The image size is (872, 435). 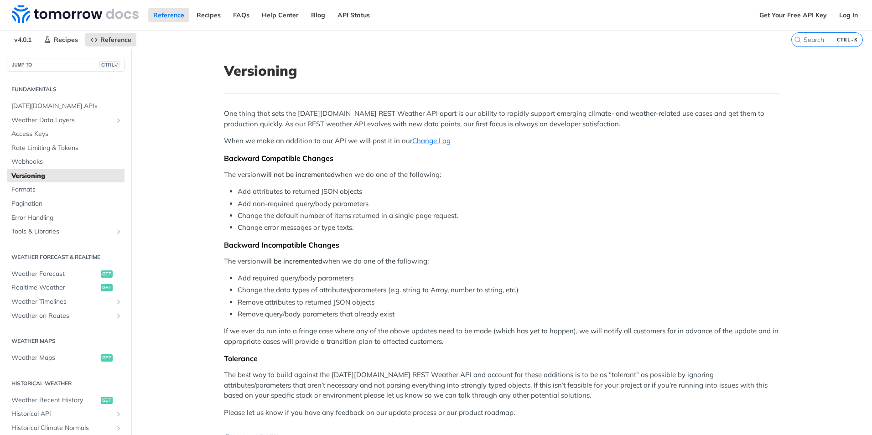 What do you see at coordinates (116, 40) in the screenshot?
I see `span: Reference` at bounding box center [116, 40].